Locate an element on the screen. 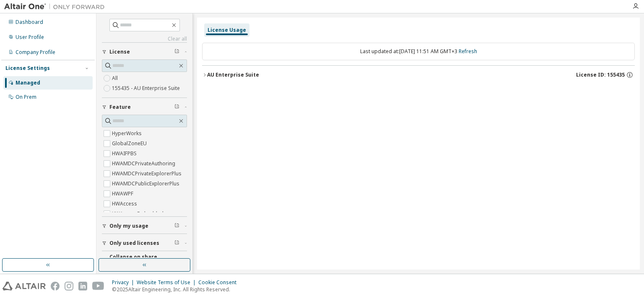  span: License ID: 155435 is located at coordinates (601, 75).